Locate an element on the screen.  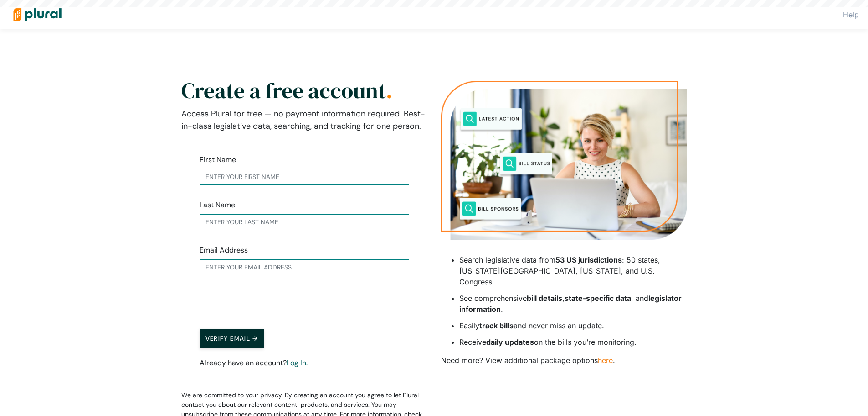
strong: bill details is located at coordinates (545, 298).